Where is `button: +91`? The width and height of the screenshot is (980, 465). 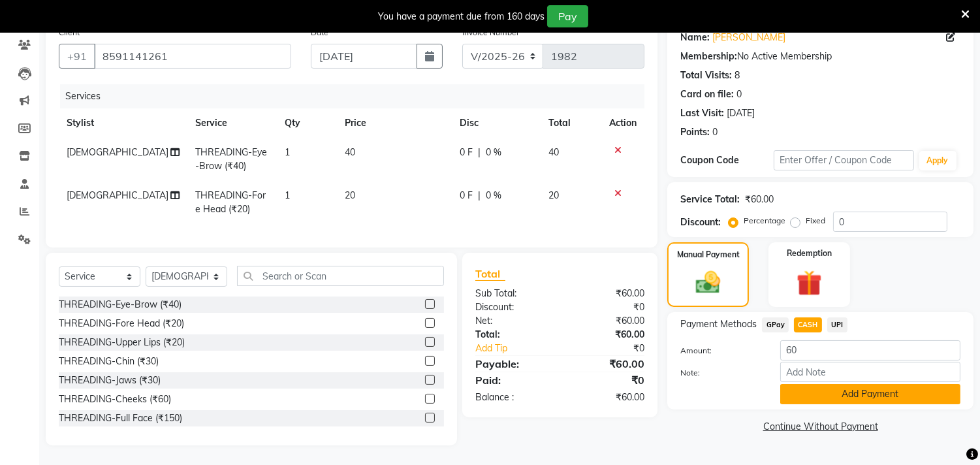 button: +91 is located at coordinates (77, 56).